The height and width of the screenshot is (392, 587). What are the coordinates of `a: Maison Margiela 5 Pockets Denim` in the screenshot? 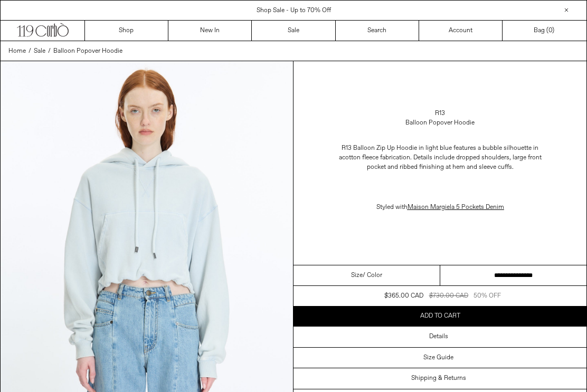 It's located at (456, 207).